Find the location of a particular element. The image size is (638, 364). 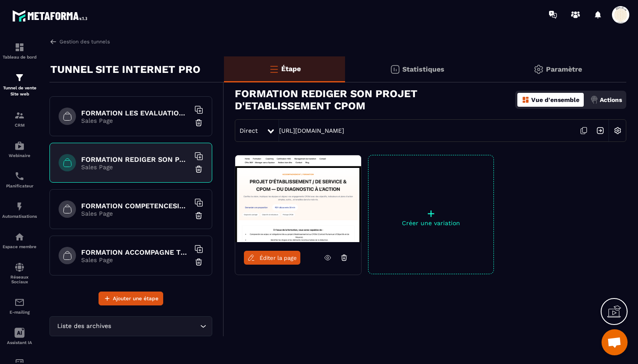

p: TUNNEL SITE INTERNET PRO is located at coordinates (125, 70).